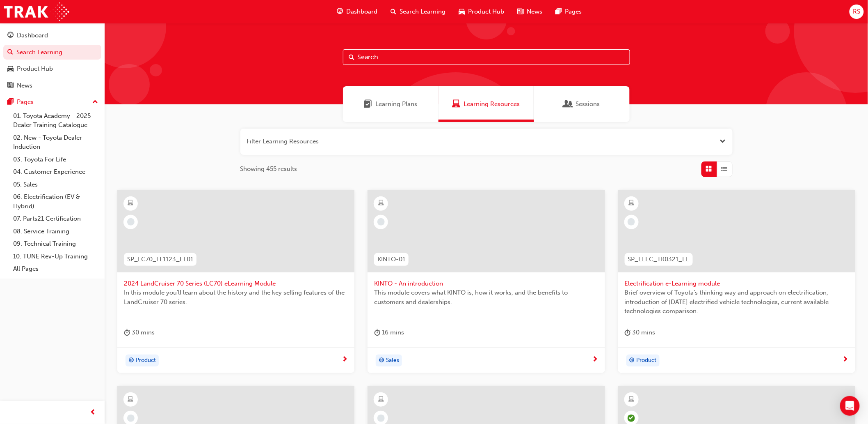  What do you see at coordinates (95, 102) in the screenshot?
I see `span: up-icon` at bounding box center [95, 102].